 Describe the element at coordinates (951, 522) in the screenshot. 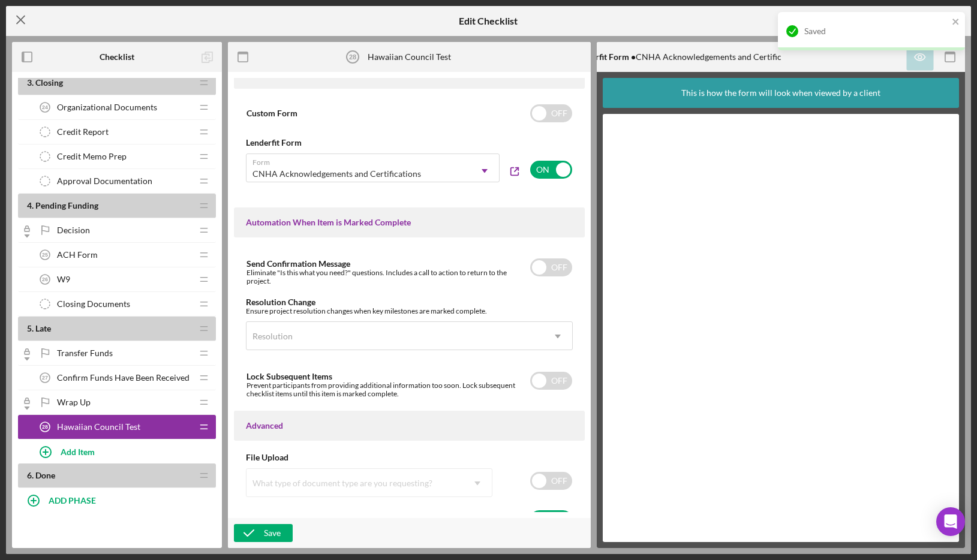

I see `div: Open Intercom Messenger` at that location.